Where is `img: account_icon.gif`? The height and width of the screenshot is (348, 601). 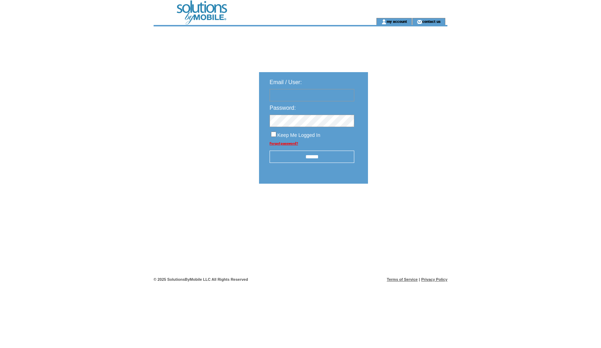 img: account_icon.gif is located at coordinates (384, 22).